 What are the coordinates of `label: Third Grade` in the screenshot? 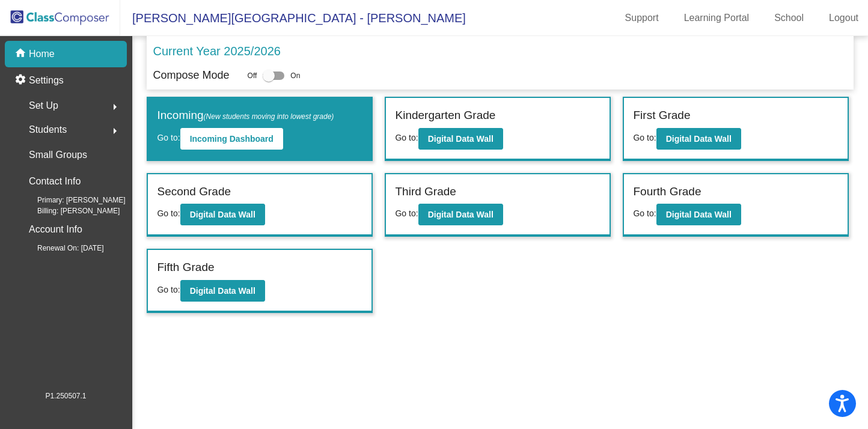 It's located at (425, 192).